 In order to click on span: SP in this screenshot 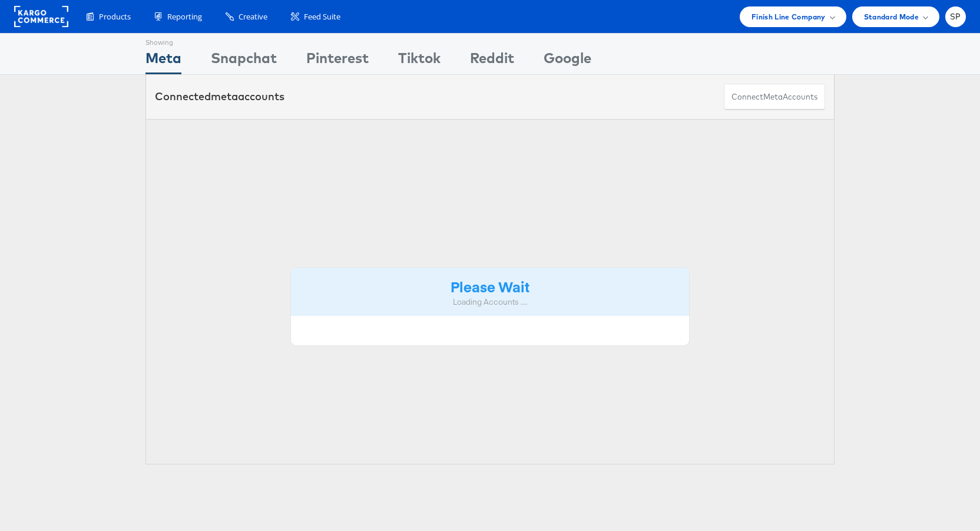, I will do `click(956, 17)`.